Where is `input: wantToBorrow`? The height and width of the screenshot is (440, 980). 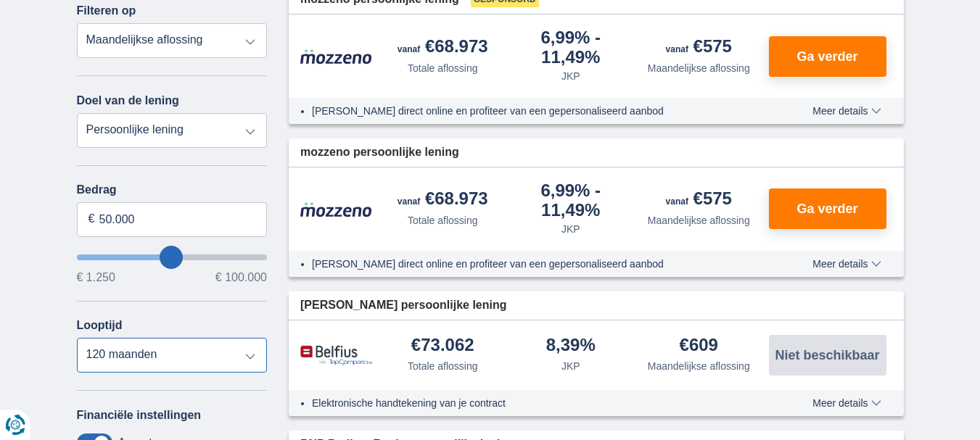
input: wantToBorrow is located at coordinates (172, 257).